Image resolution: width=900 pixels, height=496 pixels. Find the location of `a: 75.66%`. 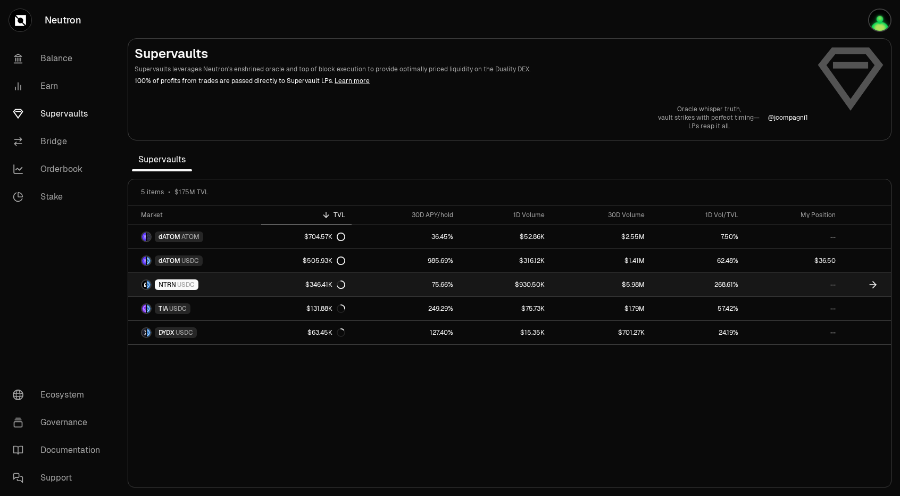

a: 75.66% is located at coordinates (405, 285).